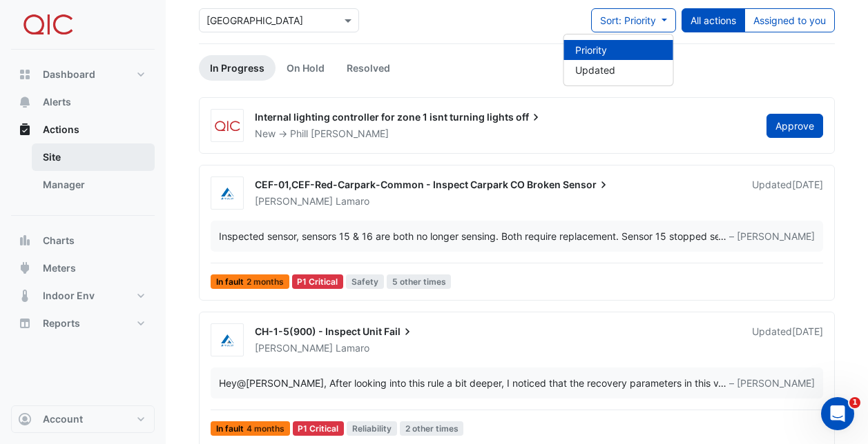 This screenshot has height=444, width=868. What do you see at coordinates (57, 102) in the screenshot?
I see `span: Alerts` at bounding box center [57, 102].